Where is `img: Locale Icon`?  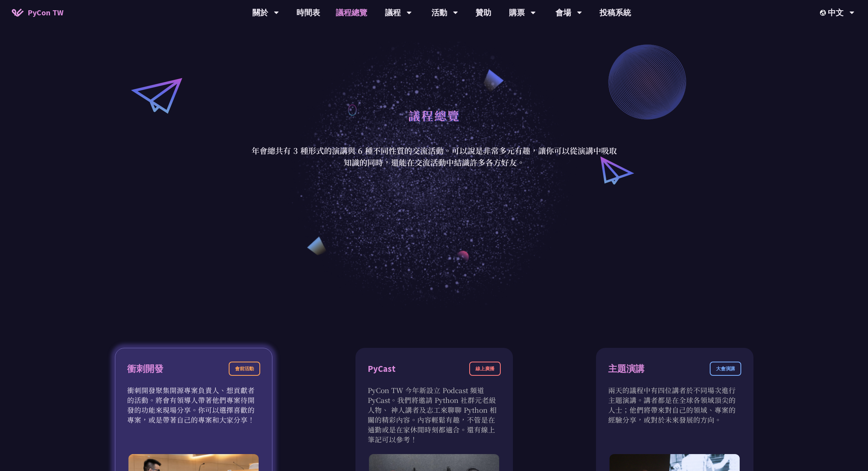 img: Locale Icon is located at coordinates (824, 12).